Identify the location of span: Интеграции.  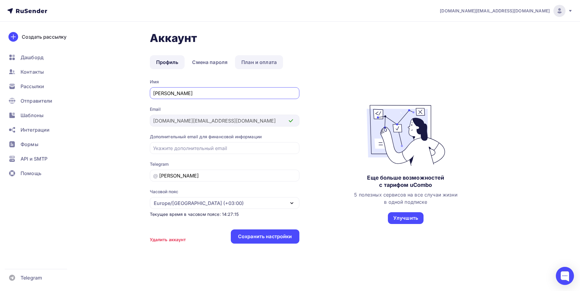
(35, 130).